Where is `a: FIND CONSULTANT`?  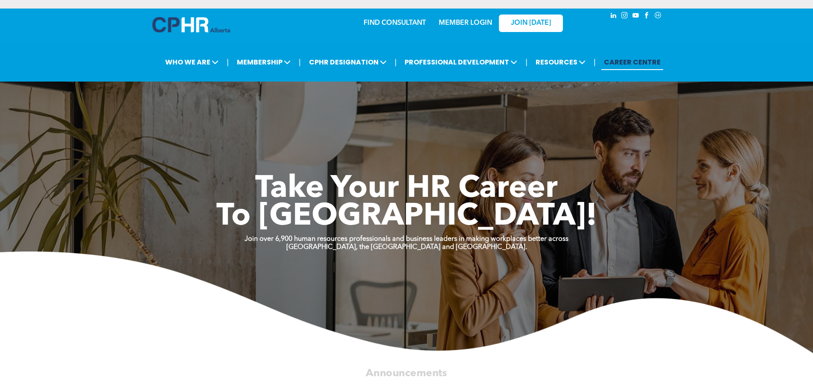
a: FIND CONSULTANT is located at coordinates (395, 23).